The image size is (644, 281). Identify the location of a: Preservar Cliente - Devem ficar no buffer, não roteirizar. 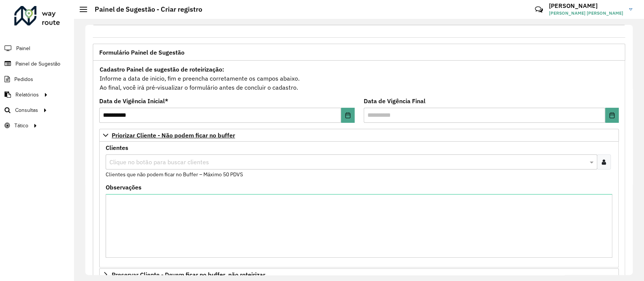
(359, 275).